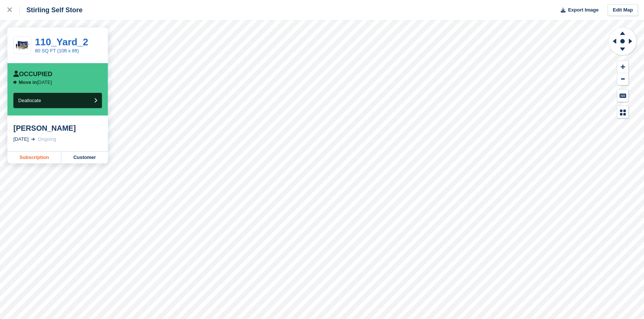 Image resolution: width=644 pixels, height=319 pixels. What do you see at coordinates (30, 100) in the screenshot?
I see `span: Deallocate` at bounding box center [30, 100].